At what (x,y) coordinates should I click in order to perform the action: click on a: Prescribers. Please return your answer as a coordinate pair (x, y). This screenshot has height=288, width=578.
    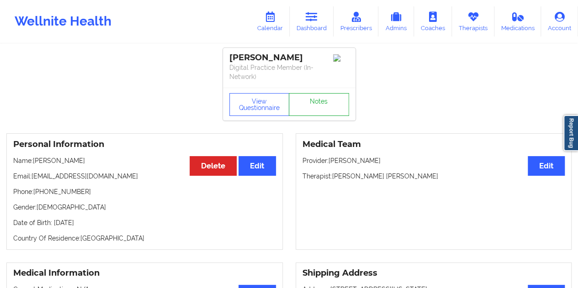
    Looking at the image, I should click on (356, 21).